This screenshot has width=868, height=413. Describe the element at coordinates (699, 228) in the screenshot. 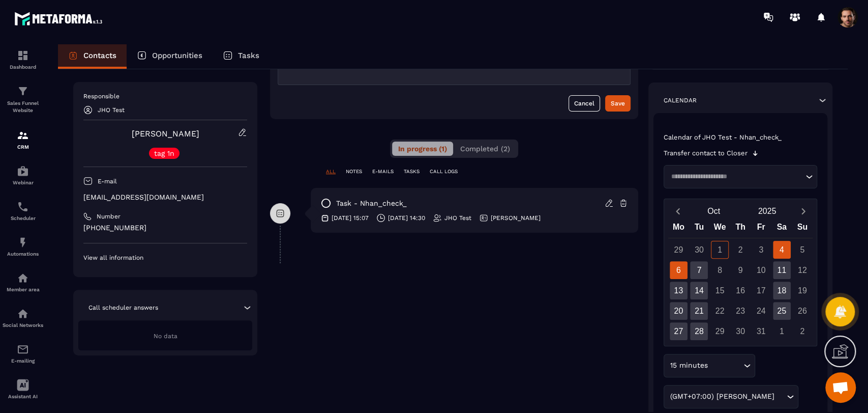

I see `div: Tu` at that location.